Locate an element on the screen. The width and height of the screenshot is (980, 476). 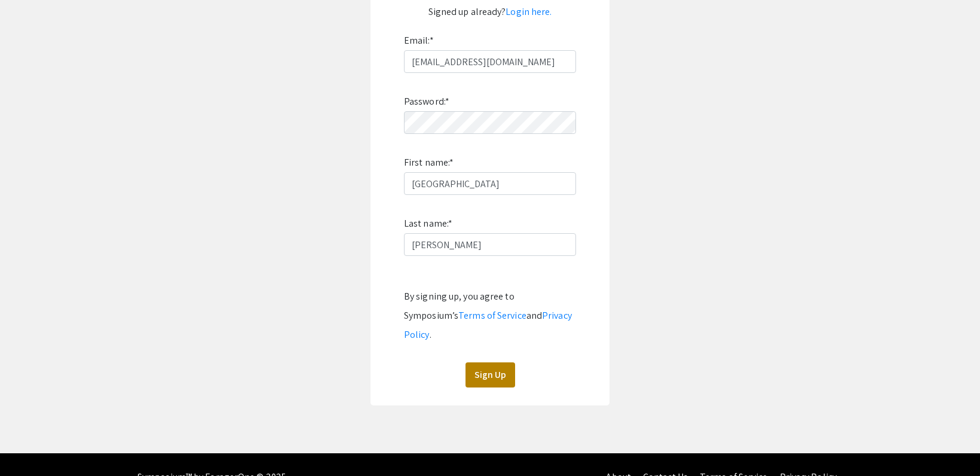
p: Signed up already? is located at coordinates (490, 12).